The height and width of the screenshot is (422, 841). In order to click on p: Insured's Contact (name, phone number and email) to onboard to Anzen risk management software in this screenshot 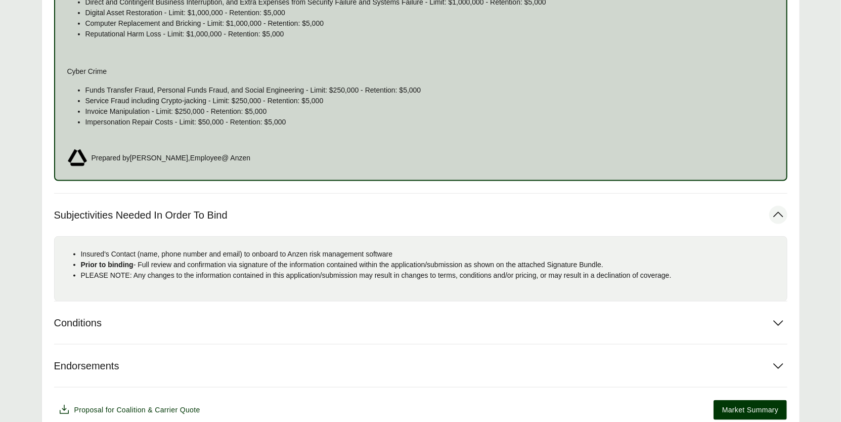, I will do `click(430, 254)`.